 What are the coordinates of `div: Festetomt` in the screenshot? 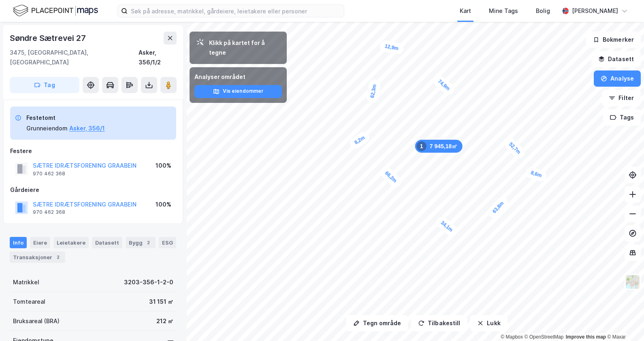 It's located at (66, 118).